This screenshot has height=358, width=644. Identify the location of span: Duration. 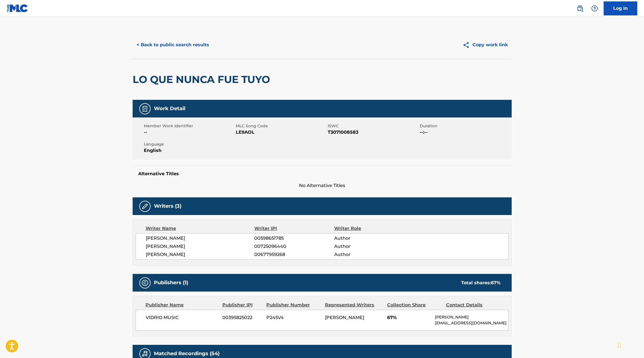
(465, 126).